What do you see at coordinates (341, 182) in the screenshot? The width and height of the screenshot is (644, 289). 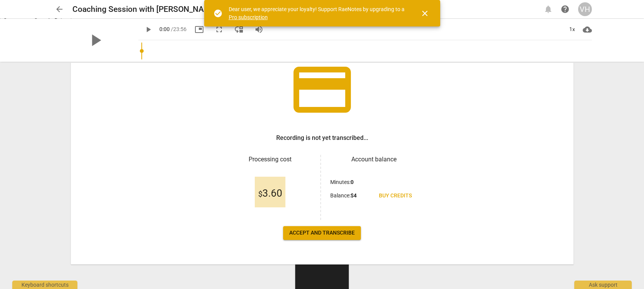 I see `p: Minutes :` at bounding box center [341, 182].